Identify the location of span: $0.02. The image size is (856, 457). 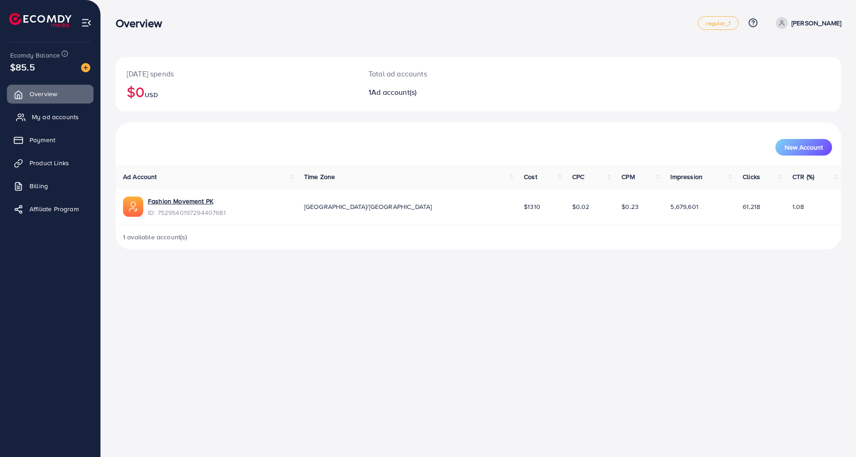
(581, 207).